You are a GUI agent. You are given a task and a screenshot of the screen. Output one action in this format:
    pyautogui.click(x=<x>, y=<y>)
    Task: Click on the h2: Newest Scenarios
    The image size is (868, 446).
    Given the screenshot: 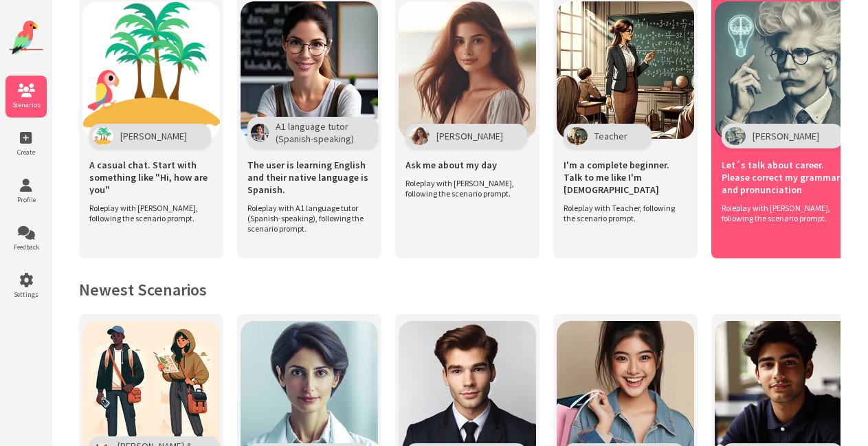 What is the action you would take?
    pyautogui.click(x=459, y=289)
    